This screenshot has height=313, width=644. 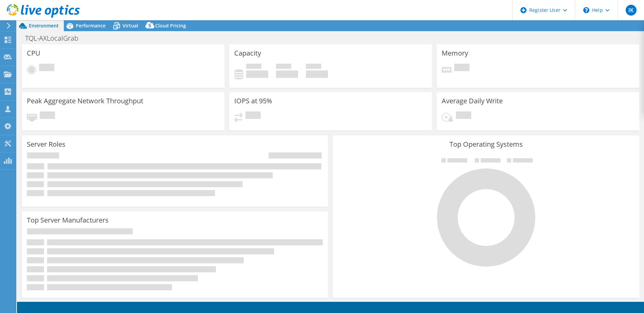 What do you see at coordinates (455, 53) in the screenshot?
I see `h3: Memory` at bounding box center [455, 53].